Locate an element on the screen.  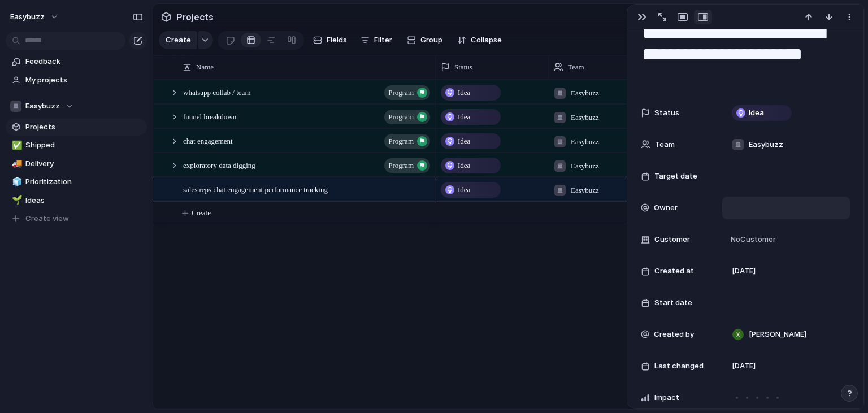
span: My projects is located at coordinates (84, 80).